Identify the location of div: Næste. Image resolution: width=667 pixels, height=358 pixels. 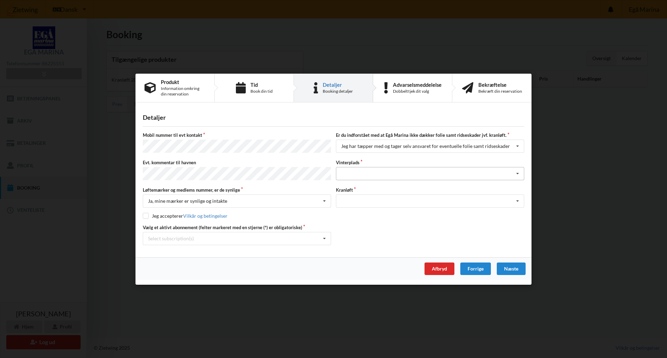
(511, 269).